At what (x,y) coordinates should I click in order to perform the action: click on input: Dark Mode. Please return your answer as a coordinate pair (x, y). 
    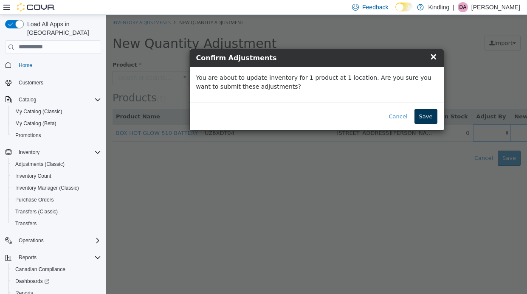
    Looking at the image, I should click on (404, 7).